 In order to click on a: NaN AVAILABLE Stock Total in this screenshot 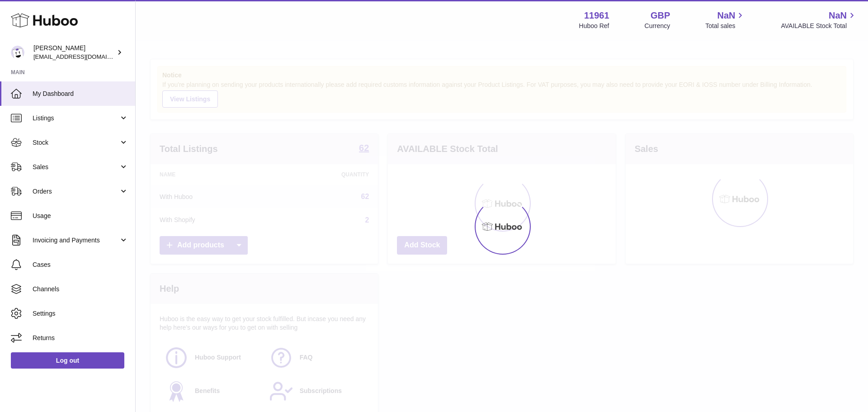, I will do `click(819, 20)`.